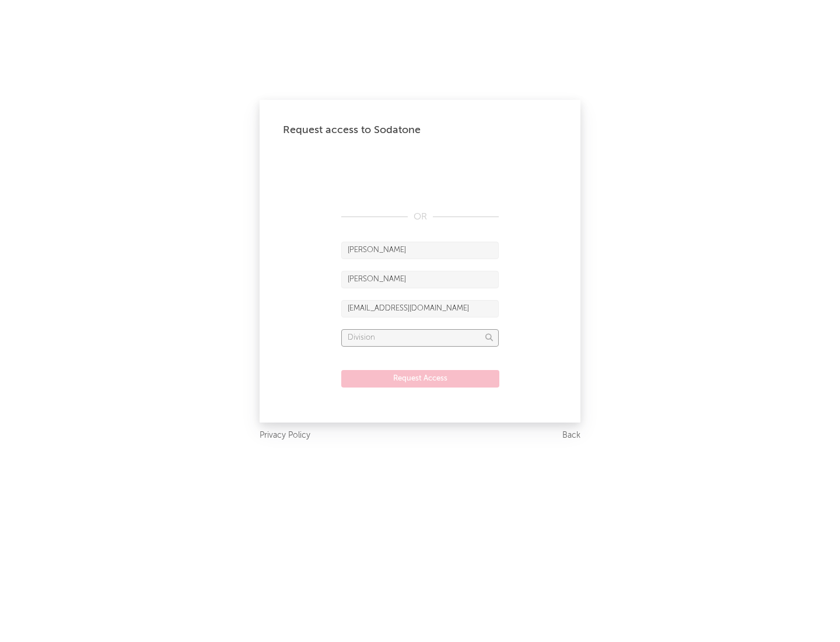 The image size is (840, 642). I want to click on a: Privacy Policy, so click(284, 435).